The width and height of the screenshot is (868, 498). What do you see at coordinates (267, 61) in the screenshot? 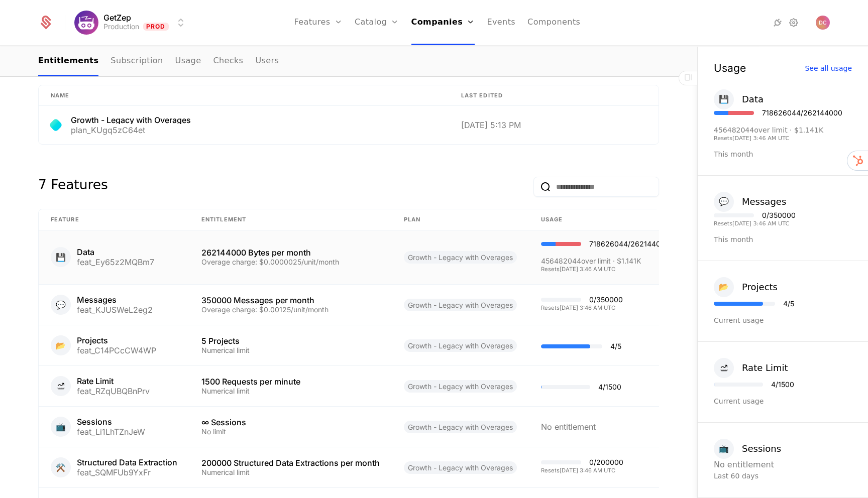
I see `a: Users` at bounding box center [267, 61].